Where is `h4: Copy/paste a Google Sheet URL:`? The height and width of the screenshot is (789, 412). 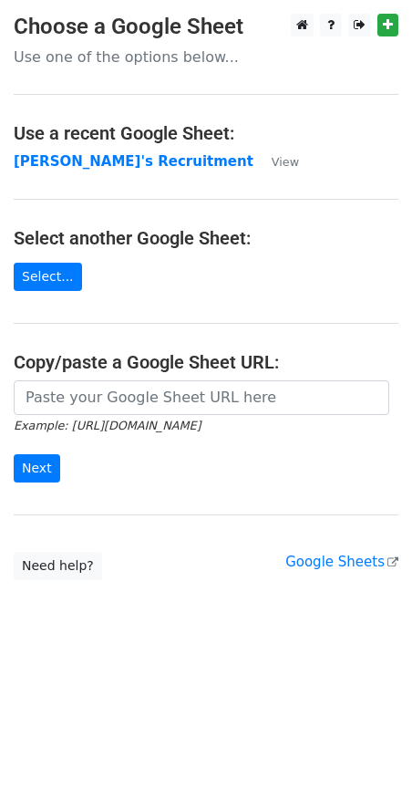 h4: Copy/paste a Google Sheet URL: is located at coordinates (206, 362).